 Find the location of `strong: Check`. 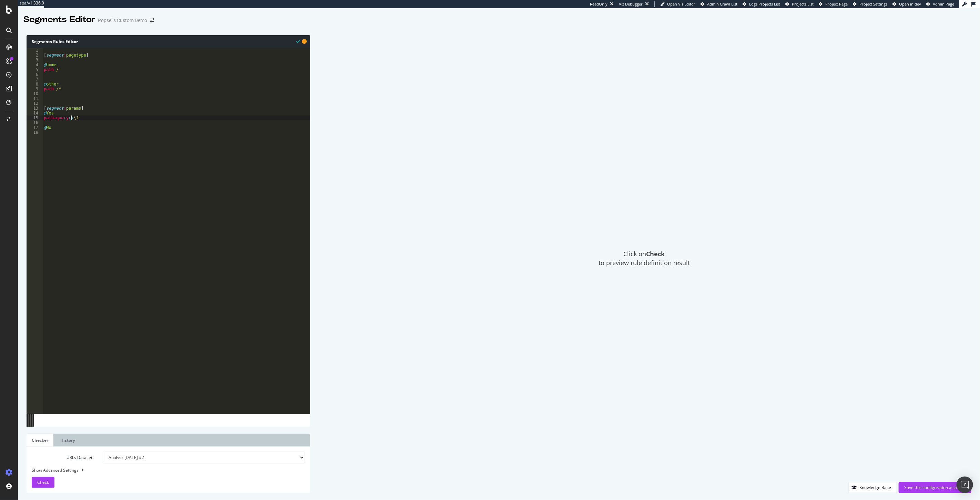

strong: Check is located at coordinates (655, 254).